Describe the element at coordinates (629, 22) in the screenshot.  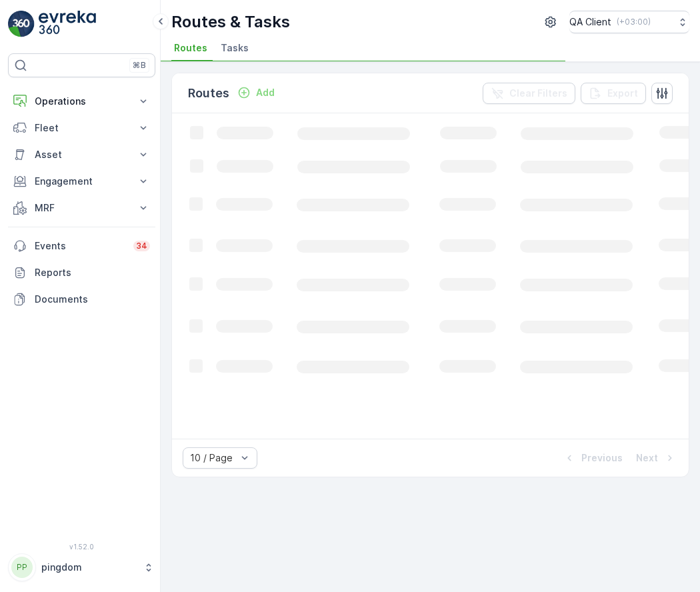
I see `button: QA Client(+03:00)` at that location.